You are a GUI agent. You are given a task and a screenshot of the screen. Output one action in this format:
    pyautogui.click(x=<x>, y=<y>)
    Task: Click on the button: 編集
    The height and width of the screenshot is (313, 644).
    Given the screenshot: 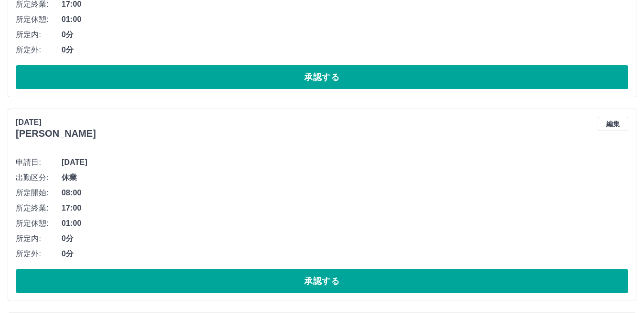 What is the action you would take?
    pyautogui.click(x=613, y=124)
    